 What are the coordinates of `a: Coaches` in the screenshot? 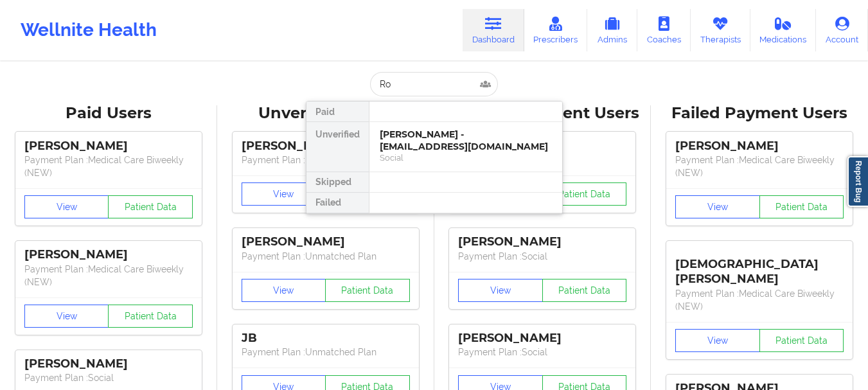 It's located at (664, 30).